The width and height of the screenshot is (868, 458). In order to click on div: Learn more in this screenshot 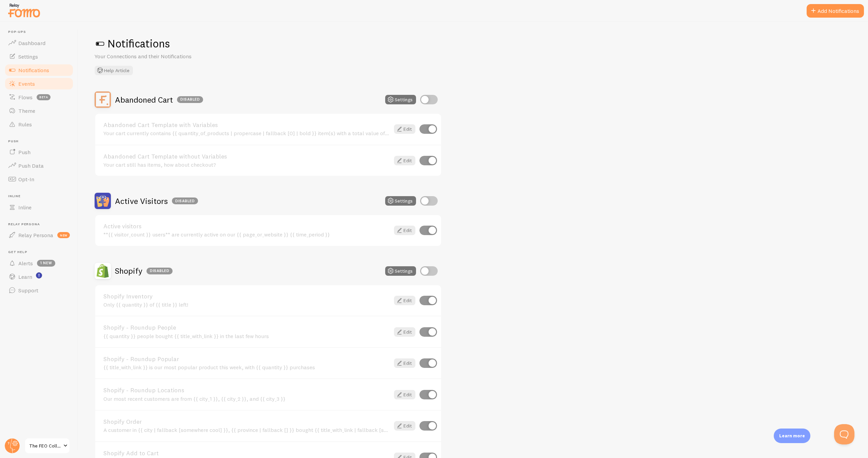, I will do `click(792, 435)`.